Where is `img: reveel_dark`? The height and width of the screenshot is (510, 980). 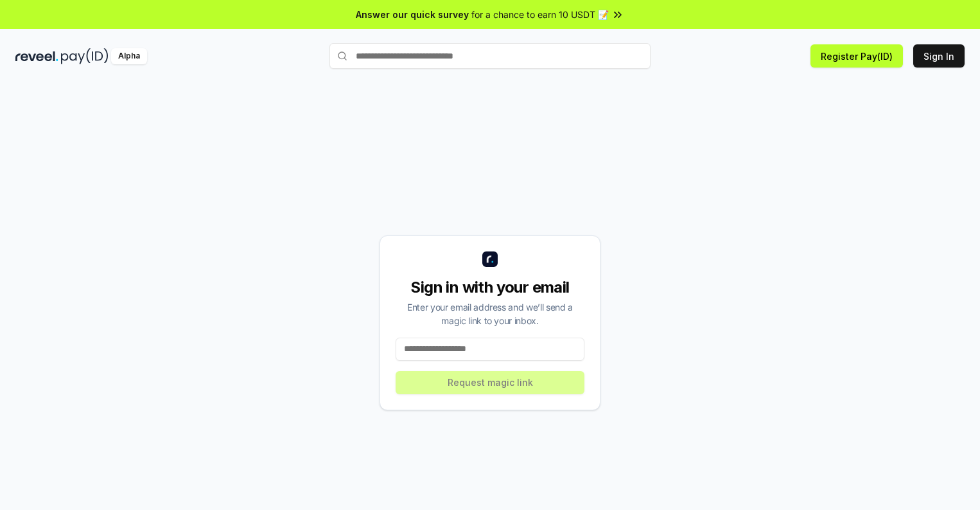
img: reveel_dark is located at coordinates (36, 56).